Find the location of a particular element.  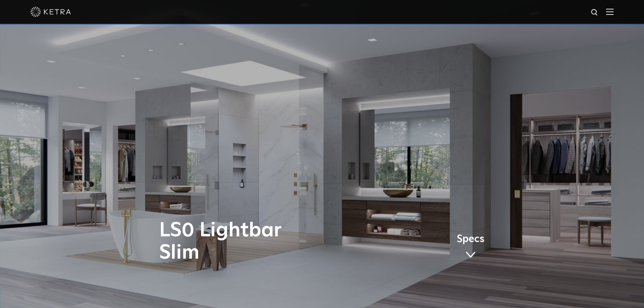

img: Hamburger%20Nav.svg is located at coordinates (610, 11).